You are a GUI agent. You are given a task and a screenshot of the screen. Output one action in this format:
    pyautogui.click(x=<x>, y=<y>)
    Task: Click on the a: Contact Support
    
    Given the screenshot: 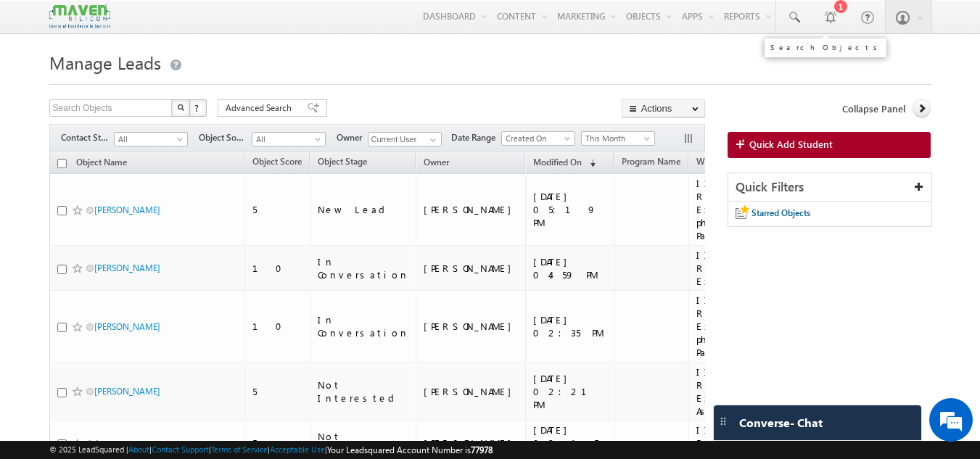 What is the action you would take?
    pyautogui.click(x=180, y=449)
    